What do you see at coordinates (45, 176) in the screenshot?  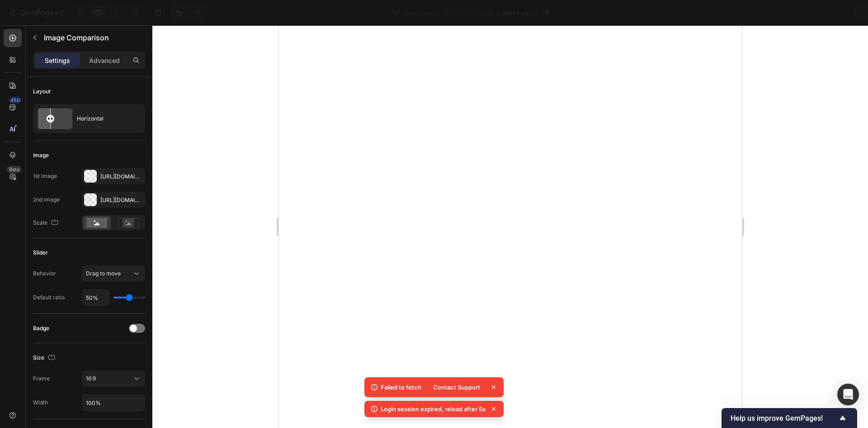 I see `div: 1st image` at bounding box center [45, 176].